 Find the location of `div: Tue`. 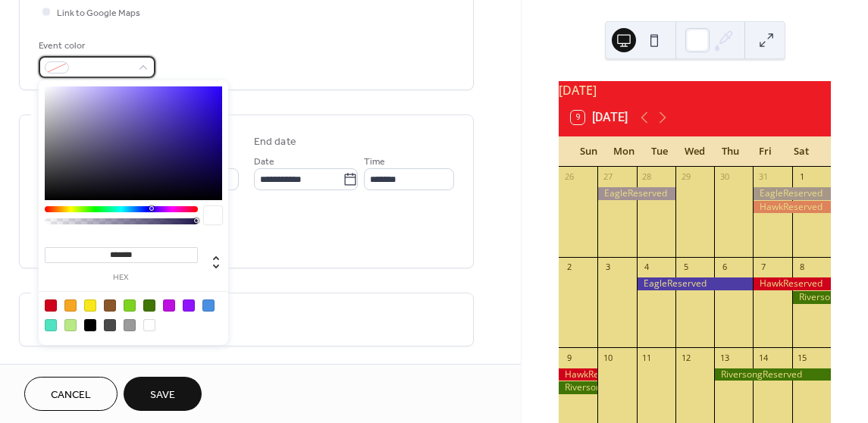

div: Tue is located at coordinates (659, 152).